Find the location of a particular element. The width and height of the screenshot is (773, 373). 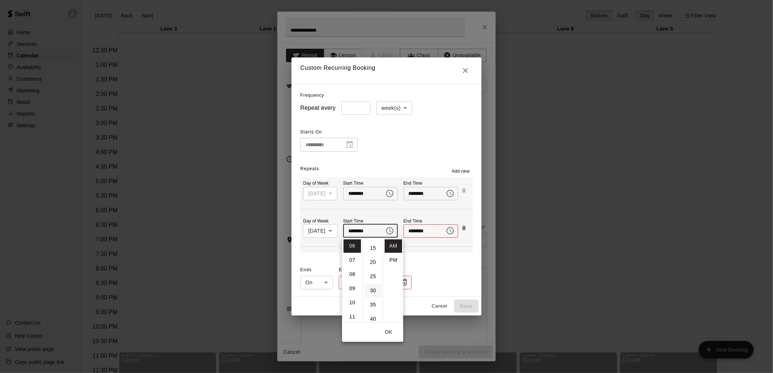

button: Close is located at coordinates (465, 71).